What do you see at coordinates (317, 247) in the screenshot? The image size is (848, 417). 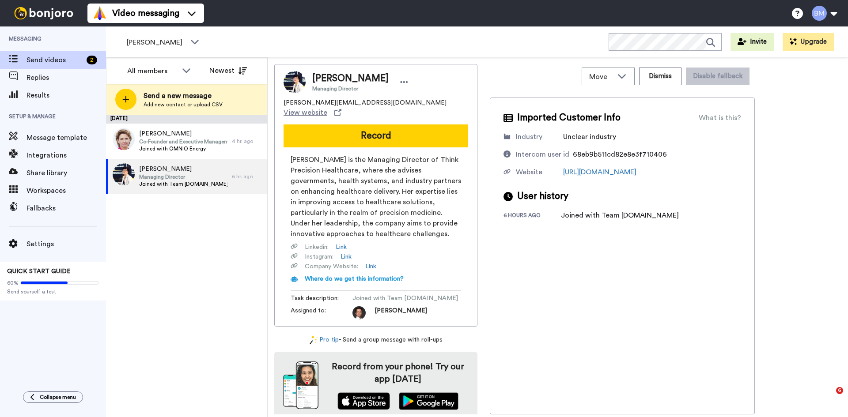 I see `span: Linkedin :` at bounding box center [317, 247].